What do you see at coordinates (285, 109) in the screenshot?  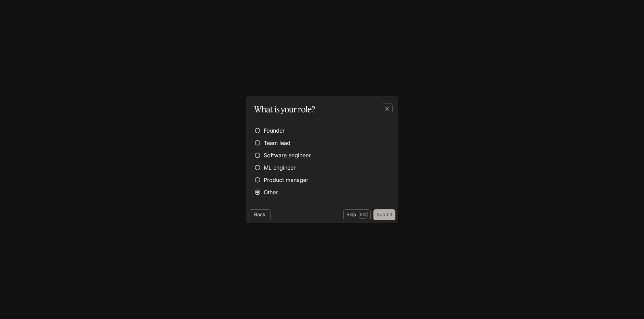 I see `p: What is your role?` at bounding box center [285, 109].